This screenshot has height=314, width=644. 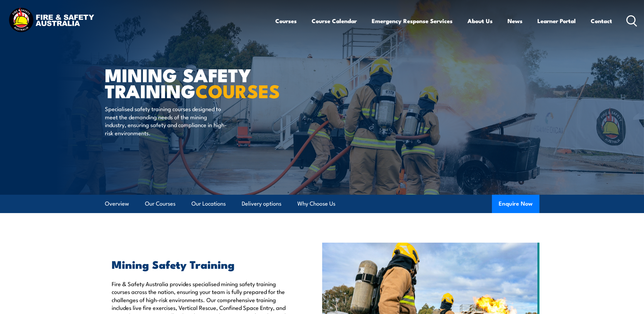 What do you see at coordinates (201, 264) in the screenshot?
I see `h2: Mining Safety Training` at bounding box center [201, 264].